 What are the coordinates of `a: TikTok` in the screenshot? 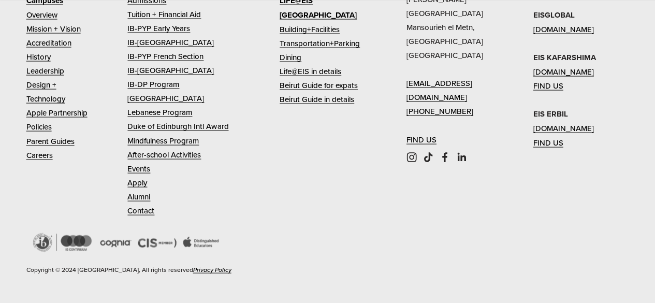 It's located at (428, 157).